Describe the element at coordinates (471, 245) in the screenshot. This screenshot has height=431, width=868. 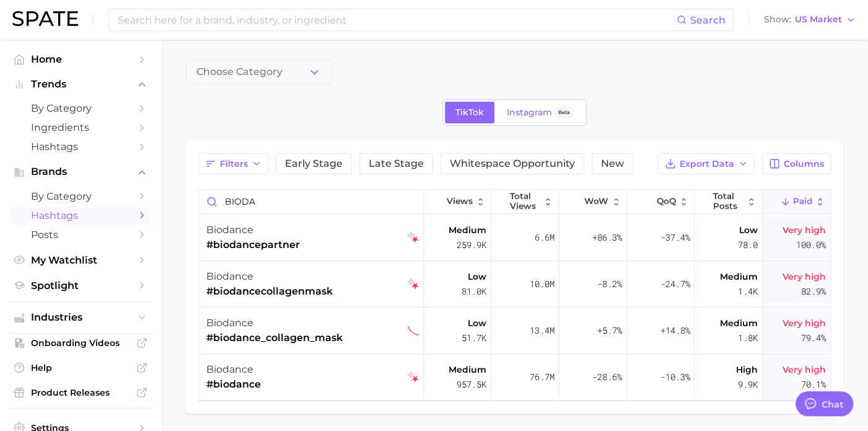
I see `span: 259.9k` at that location.